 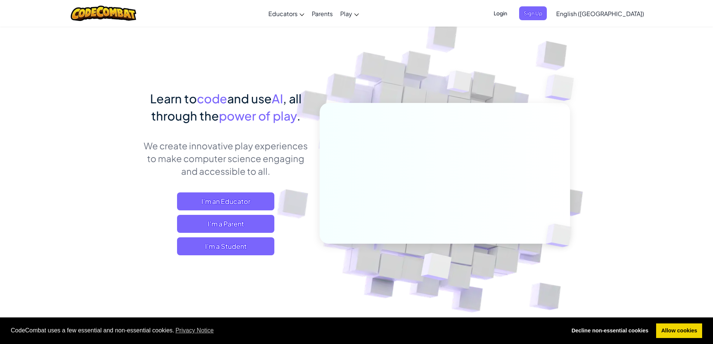 I want to click on span: and use, so click(x=249, y=98).